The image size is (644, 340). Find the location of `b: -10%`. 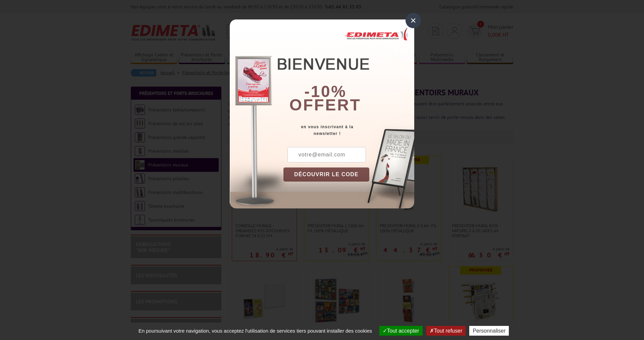

b: -10% is located at coordinates (325, 91).